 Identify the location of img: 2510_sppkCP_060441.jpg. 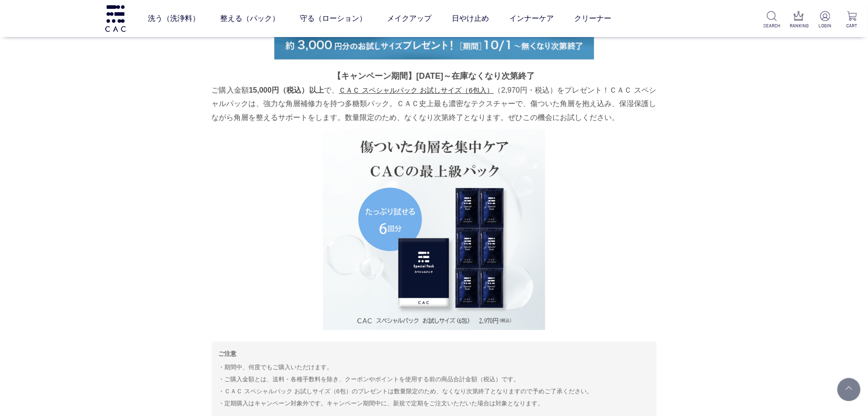
(434, 230).